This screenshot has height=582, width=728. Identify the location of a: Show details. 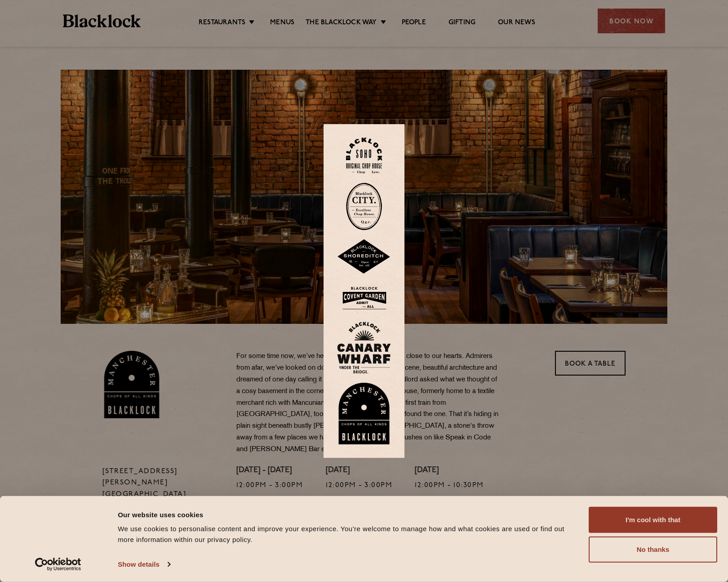
(144, 565).